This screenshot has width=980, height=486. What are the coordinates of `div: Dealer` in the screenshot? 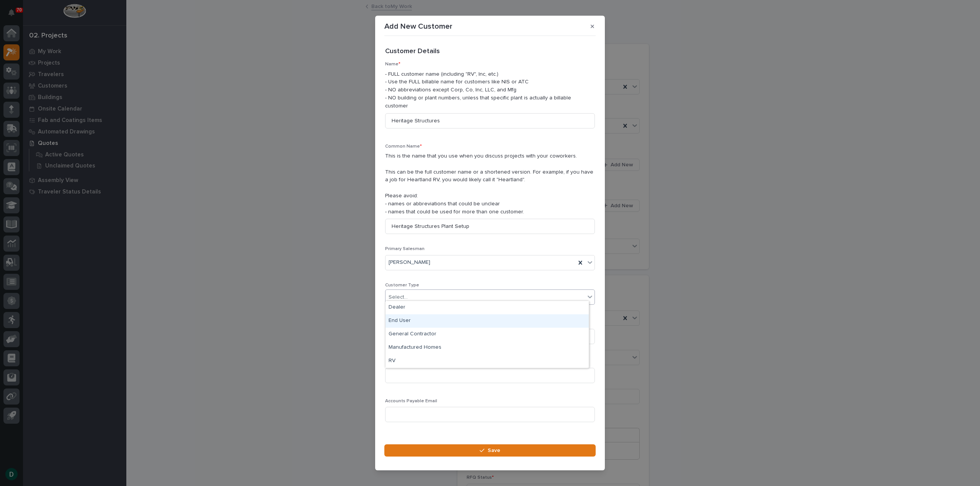 It's located at (487, 307).